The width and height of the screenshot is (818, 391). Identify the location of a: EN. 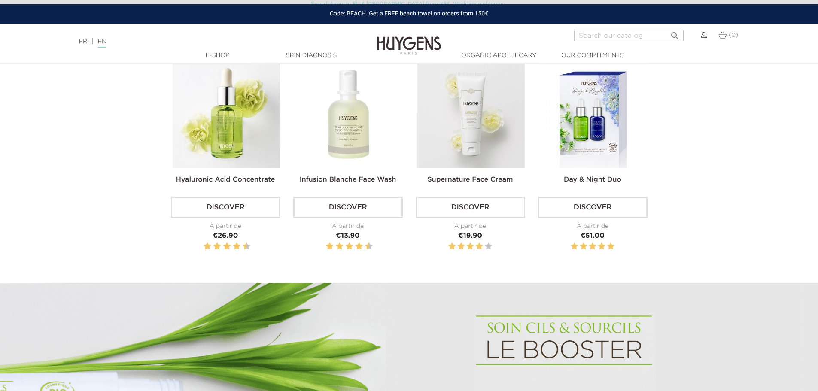
(102, 43).